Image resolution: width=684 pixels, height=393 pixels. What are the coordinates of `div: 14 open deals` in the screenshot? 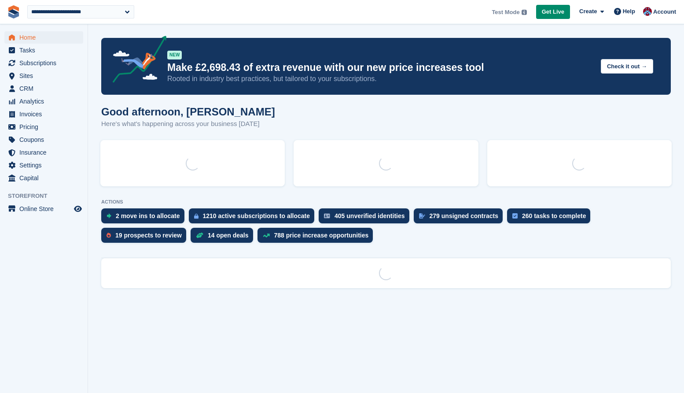 It's located at (228, 235).